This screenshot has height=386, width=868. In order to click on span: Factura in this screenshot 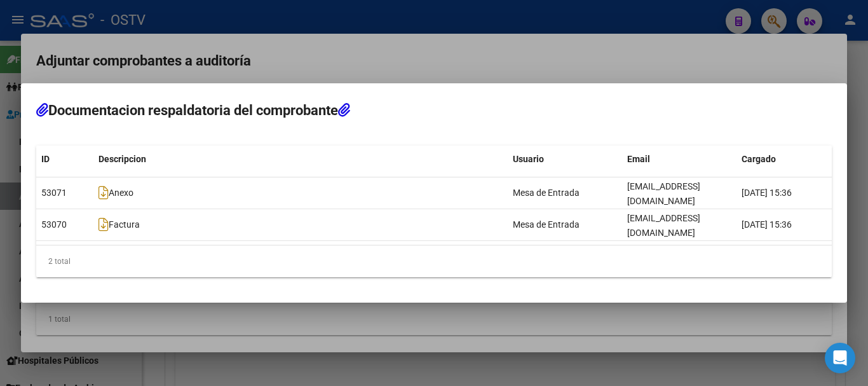, I will do `click(119, 224)`.